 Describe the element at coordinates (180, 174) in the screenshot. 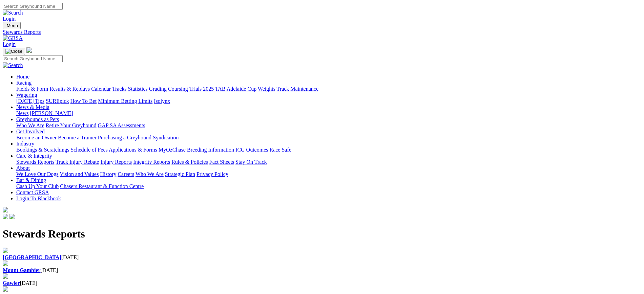

I see `a: Strategic Plan` at that location.